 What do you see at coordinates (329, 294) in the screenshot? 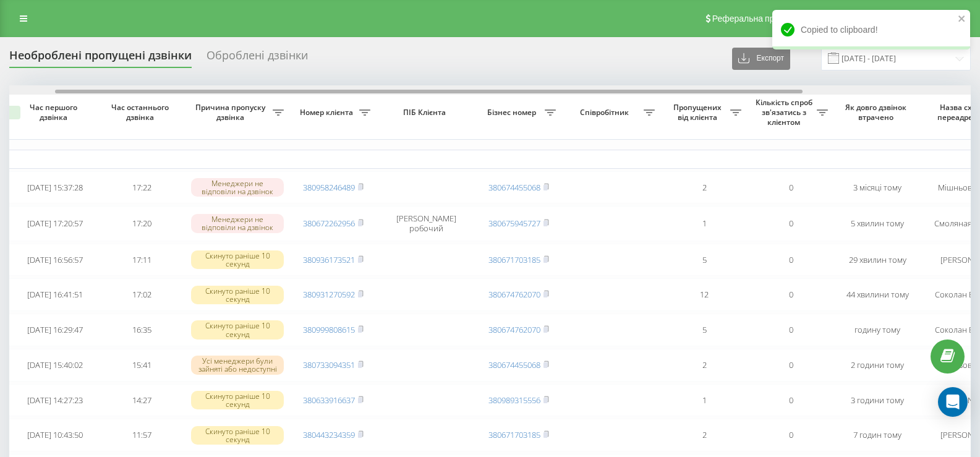
I see `a: 380931270592` at bounding box center [329, 294].